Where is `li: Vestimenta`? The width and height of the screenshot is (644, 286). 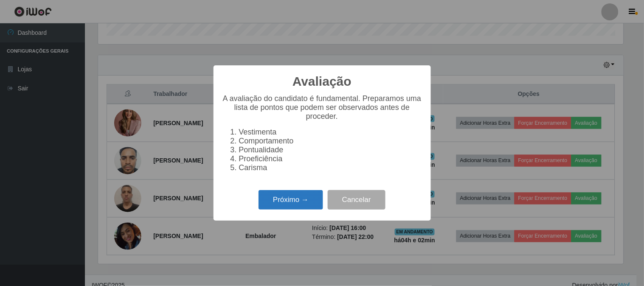 li: Vestimenta is located at coordinates (331, 132).